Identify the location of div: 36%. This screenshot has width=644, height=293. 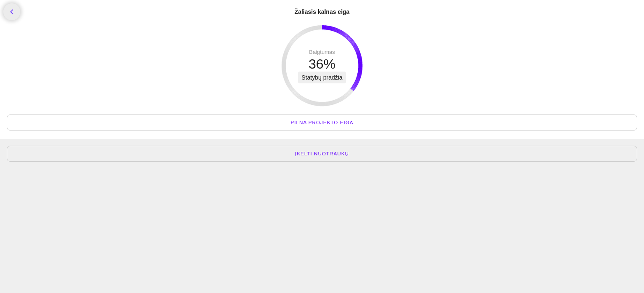
(322, 64).